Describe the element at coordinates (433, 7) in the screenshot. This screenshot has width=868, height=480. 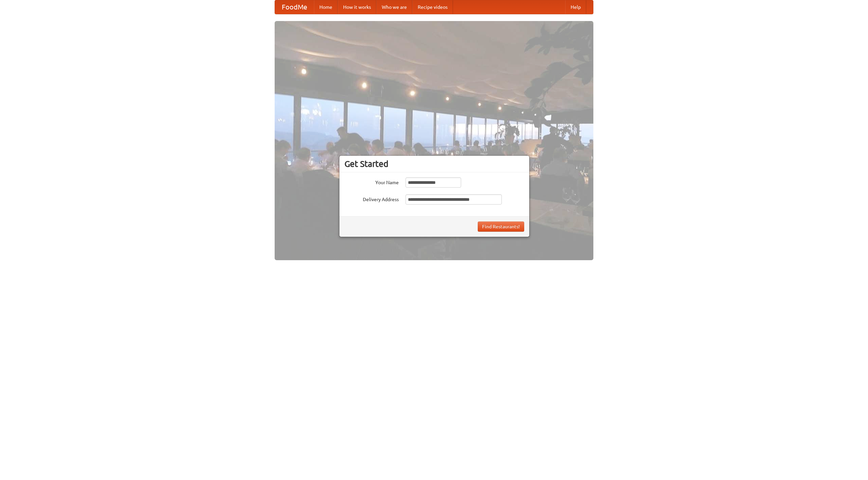
I see `a: Recipe videos` at that location.